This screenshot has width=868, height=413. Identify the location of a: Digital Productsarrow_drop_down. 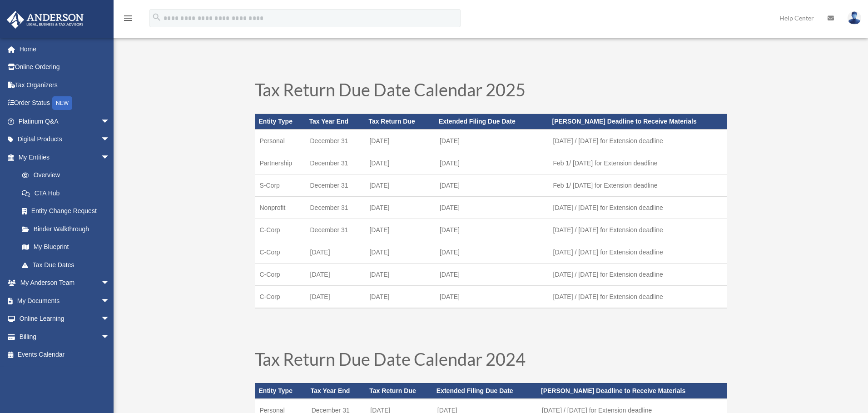
(65, 139).